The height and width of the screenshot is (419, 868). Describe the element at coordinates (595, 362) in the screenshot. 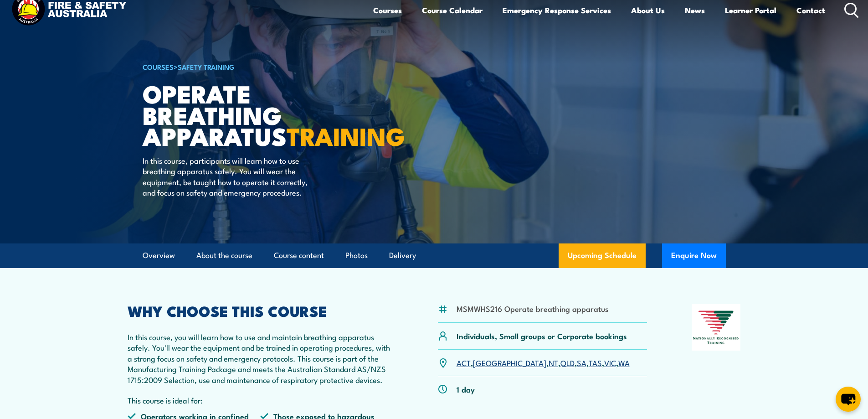

I see `a: TAS` at that location.